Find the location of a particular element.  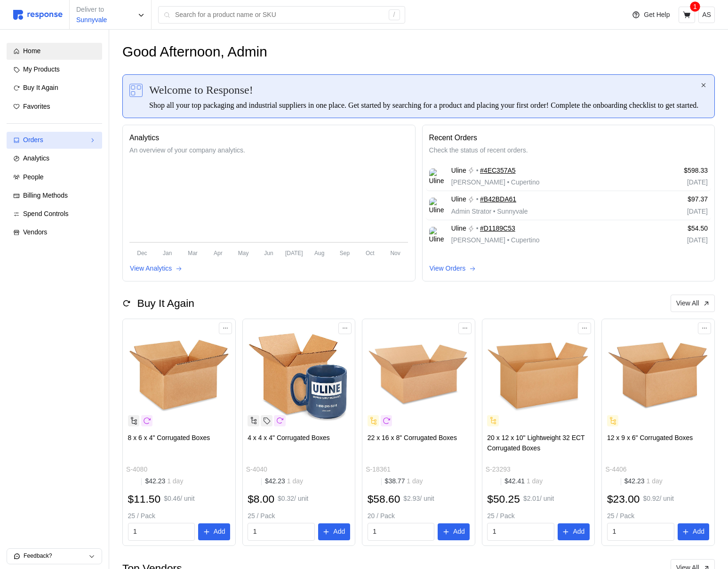

h2: $11.50 is located at coordinates (145, 499).